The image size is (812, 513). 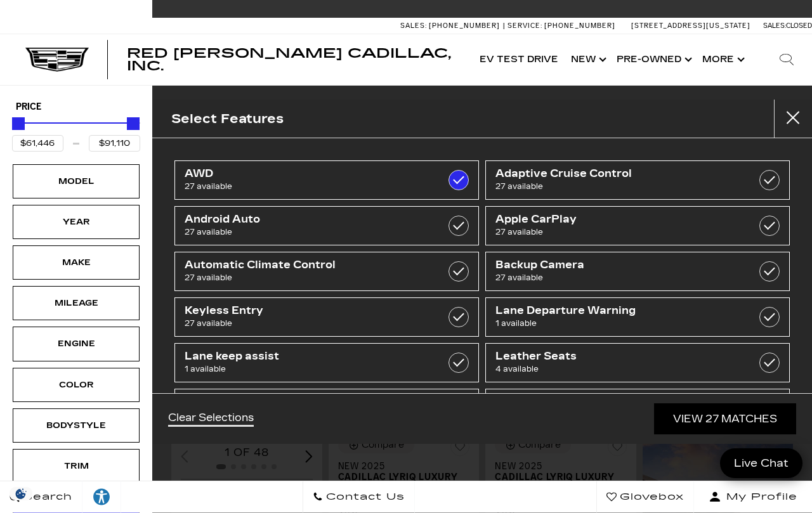 What do you see at coordinates (133, 124) in the screenshot?
I see `div: Maximum Price` at bounding box center [133, 124].